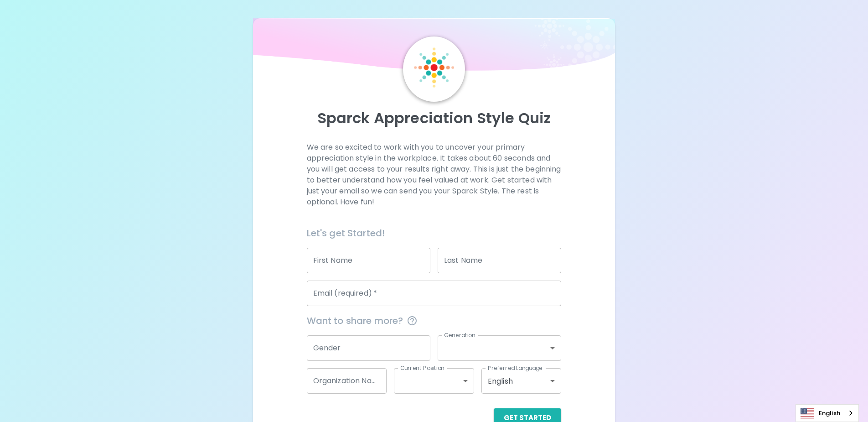 The width and height of the screenshot is (868, 422). Describe the element at coordinates (827, 413) in the screenshot. I see `a: English` at that location.